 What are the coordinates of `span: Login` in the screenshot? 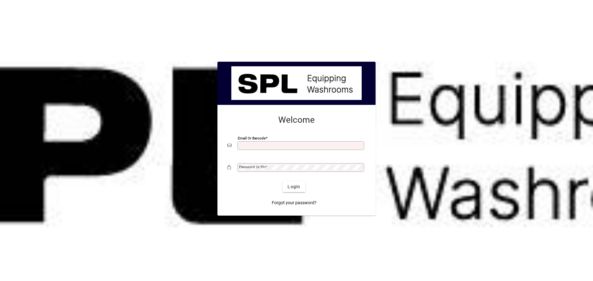 It's located at (294, 187).